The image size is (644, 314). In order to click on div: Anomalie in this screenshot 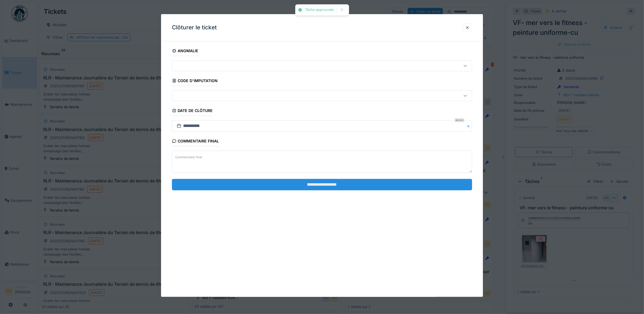, I will do `click(185, 51)`.